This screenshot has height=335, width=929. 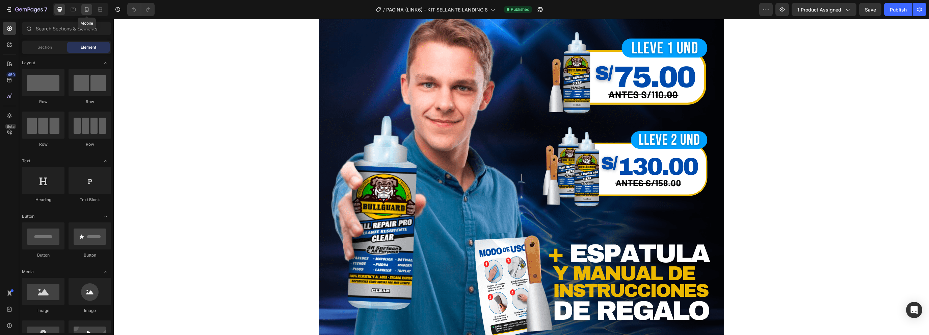 I want to click on span: PAGINA (LINK6) - KIT SELLANTE LANDING 8, so click(x=437, y=9).